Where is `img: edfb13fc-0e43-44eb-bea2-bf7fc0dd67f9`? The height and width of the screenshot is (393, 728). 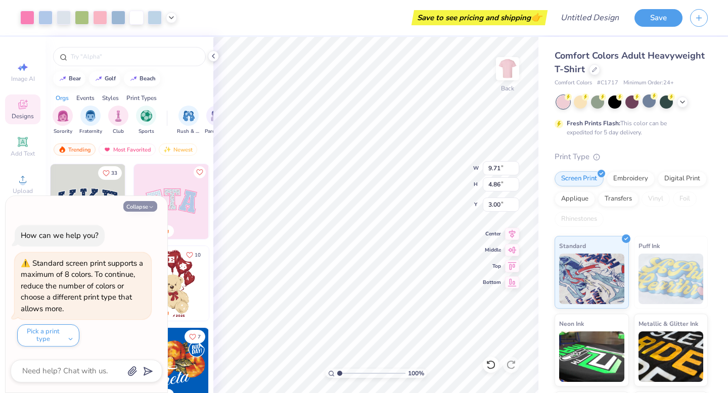
img: edfb13fc-0e43-44eb-bea2-bf7fc0dd67f9 is located at coordinates (162, 202).